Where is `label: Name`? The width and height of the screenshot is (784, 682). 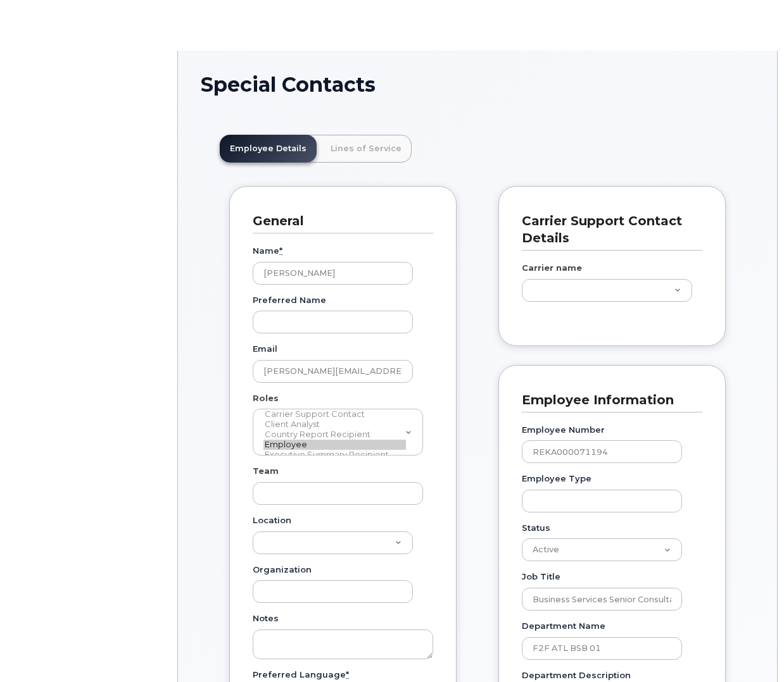 label: Name is located at coordinates (267, 250).